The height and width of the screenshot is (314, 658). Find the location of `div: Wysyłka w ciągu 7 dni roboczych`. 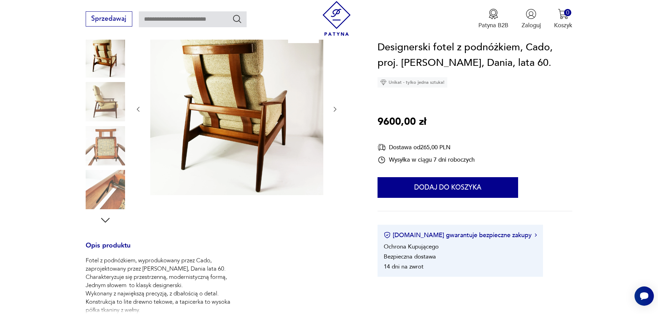

div: Wysyłka w ciągu 7 dni roboczych is located at coordinates (426, 160).